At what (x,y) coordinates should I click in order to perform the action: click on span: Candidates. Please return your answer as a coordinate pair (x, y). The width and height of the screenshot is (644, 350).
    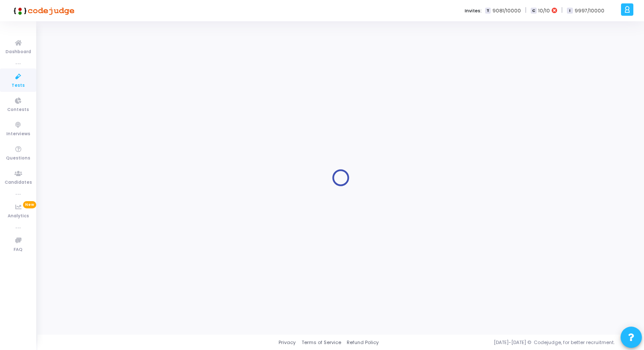
    Looking at the image, I should click on (18, 182).